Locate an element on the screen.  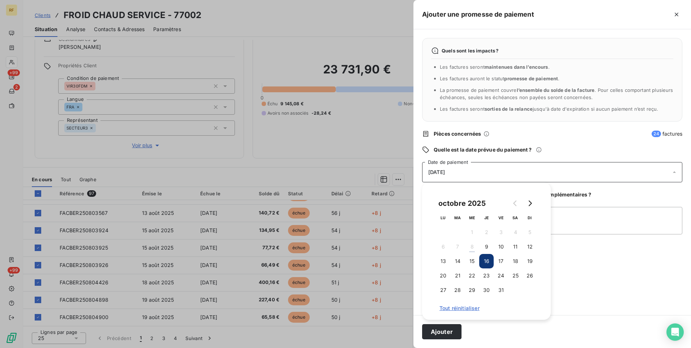
div: Open Intercom Messenger is located at coordinates (676, 332).